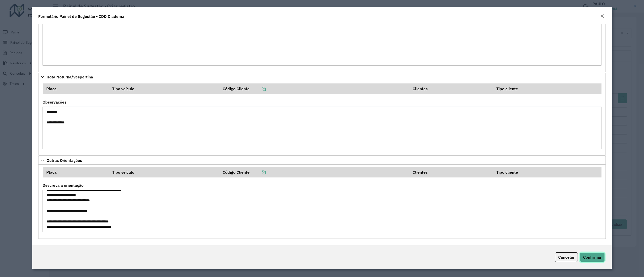 The image size is (644, 277). What do you see at coordinates (322, 202) in the screenshot?
I see `div: Outras Orientações` at bounding box center [322, 202].